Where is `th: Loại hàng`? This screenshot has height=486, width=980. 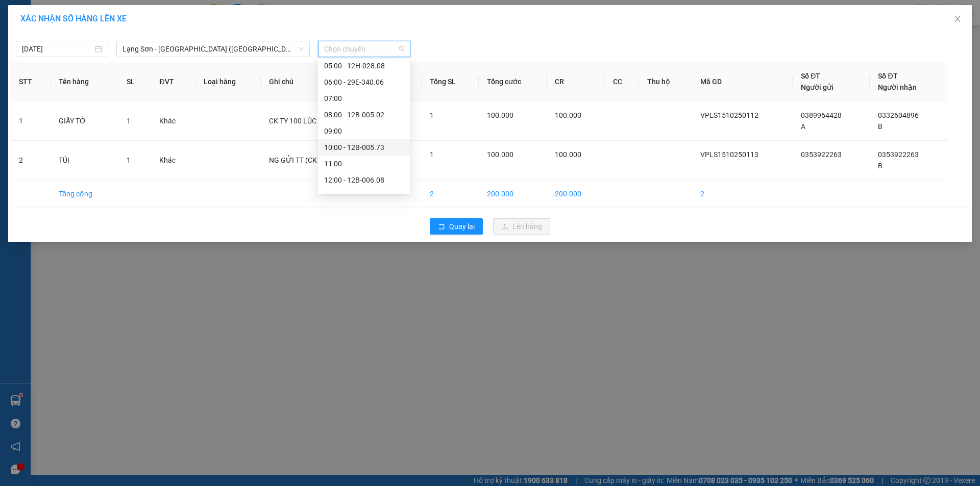 th: Loại hàng is located at coordinates (228, 82).